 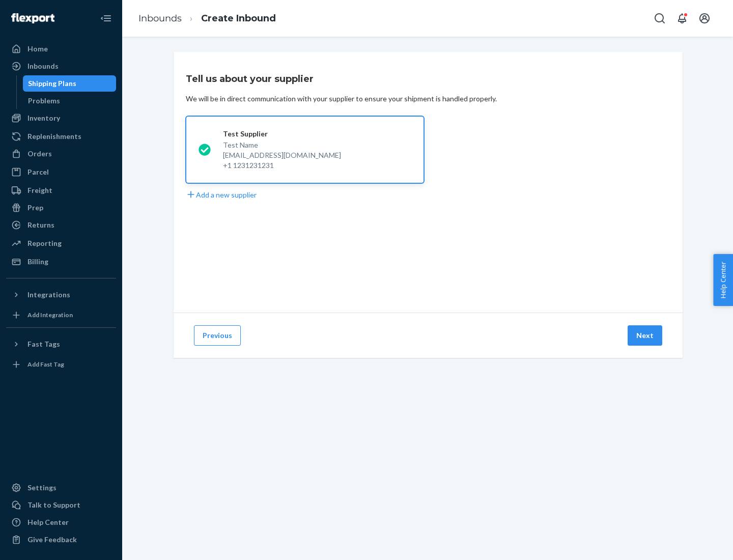 I want to click on a: Create Inbound, so click(x=238, y=18).